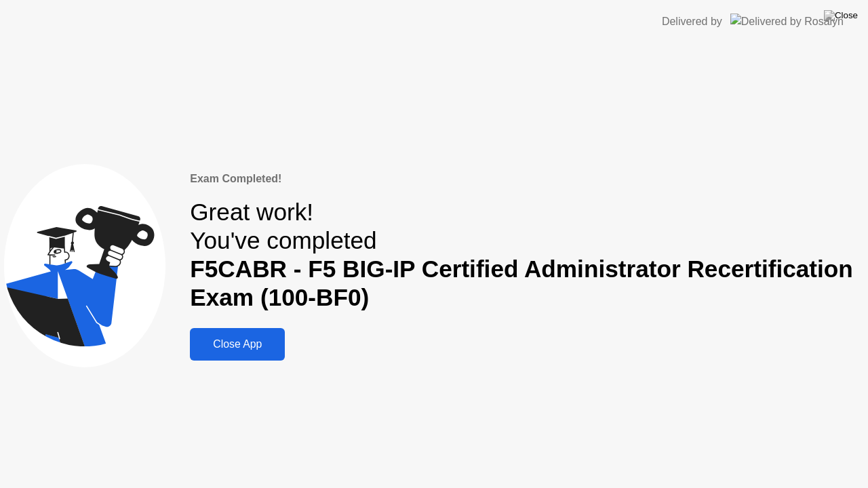  What do you see at coordinates (238, 344) in the screenshot?
I see `button: Close App` at bounding box center [238, 344].